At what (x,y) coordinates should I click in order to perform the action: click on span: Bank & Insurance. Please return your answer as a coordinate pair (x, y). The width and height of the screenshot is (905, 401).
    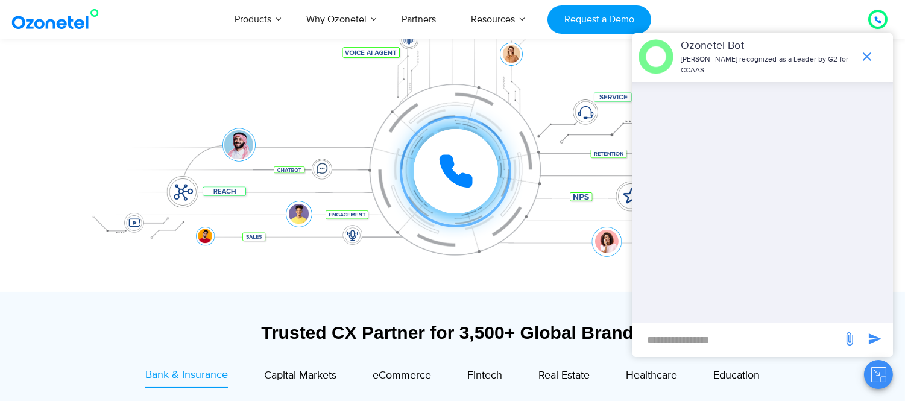
    Looking at the image, I should click on (186, 375).